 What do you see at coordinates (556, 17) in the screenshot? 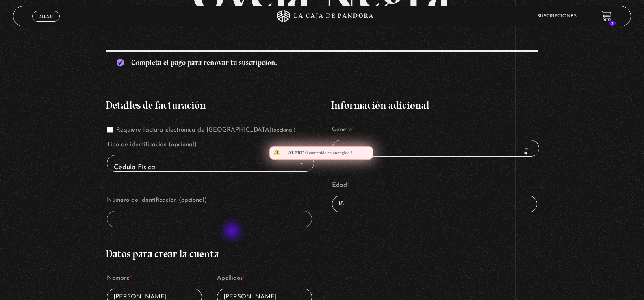
I see `a: Suscripciones` at bounding box center [556, 17].